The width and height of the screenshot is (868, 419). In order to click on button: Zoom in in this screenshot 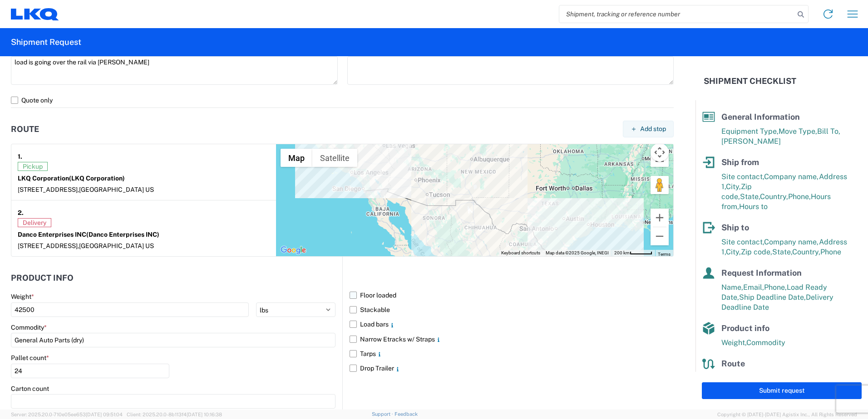, I will do `click(660, 218)`.